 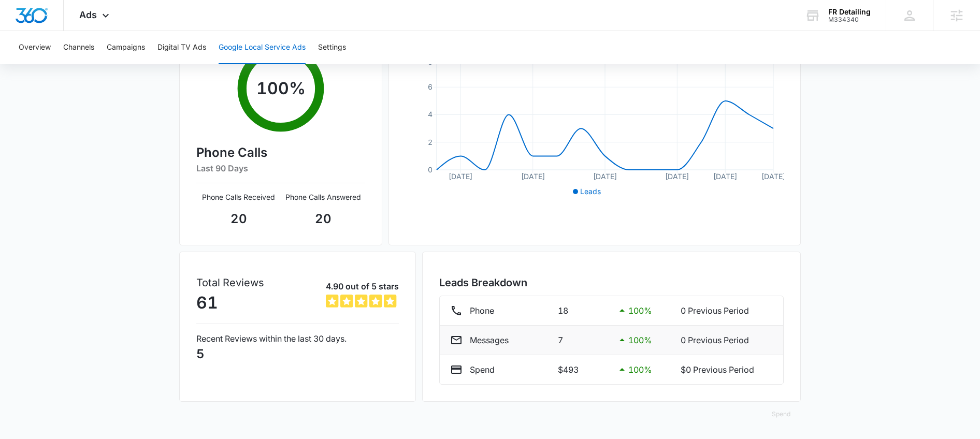 I want to click on p: 5, so click(x=297, y=354).